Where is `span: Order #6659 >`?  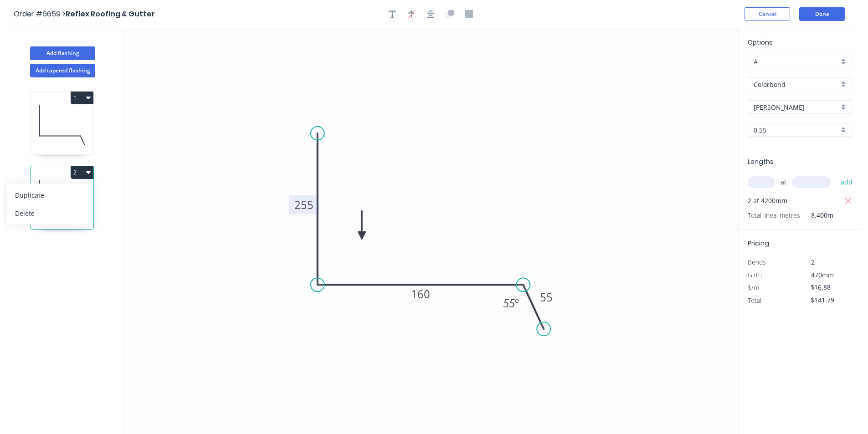
span: Order #6659 > is located at coordinates (40, 14).